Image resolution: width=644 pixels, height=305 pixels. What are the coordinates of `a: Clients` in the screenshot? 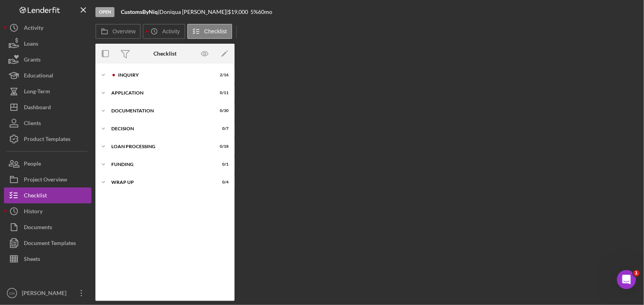 It's located at (48, 123).